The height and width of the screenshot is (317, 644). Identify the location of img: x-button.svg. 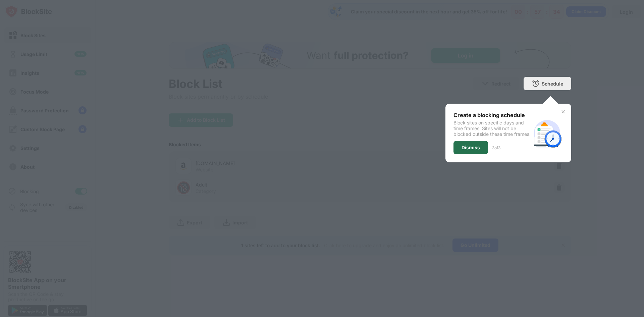
(563, 112).